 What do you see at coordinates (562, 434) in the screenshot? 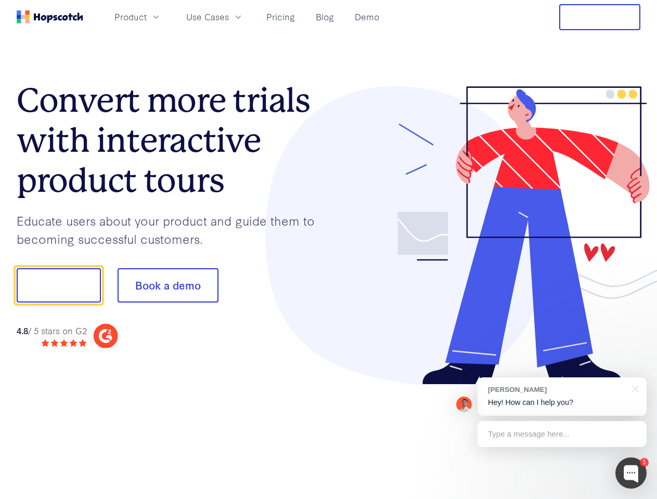
I see `div: Type a message here...` at bounding box center [562, 434].